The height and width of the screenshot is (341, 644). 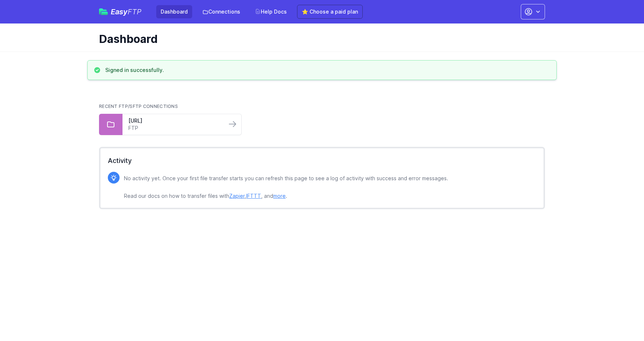 What do you see at coordinates (237, 195) in the screenshot?
I see `a: Zapier` at bounding box center [237, 195].